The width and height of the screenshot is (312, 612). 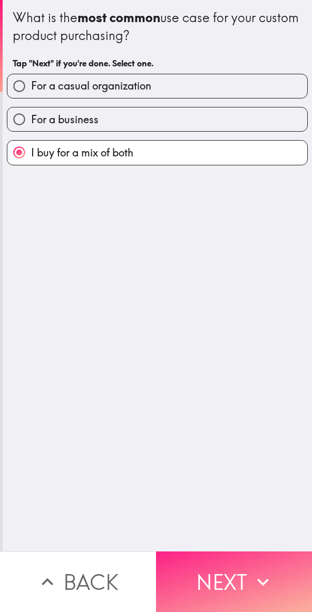 I want to click on button: I buy for a mix of both, so click(x=157, y=152).